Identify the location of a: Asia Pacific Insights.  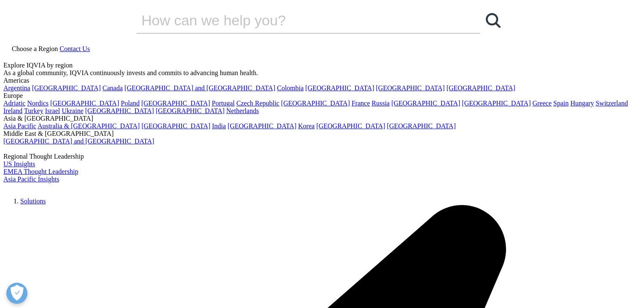
(31, 179).